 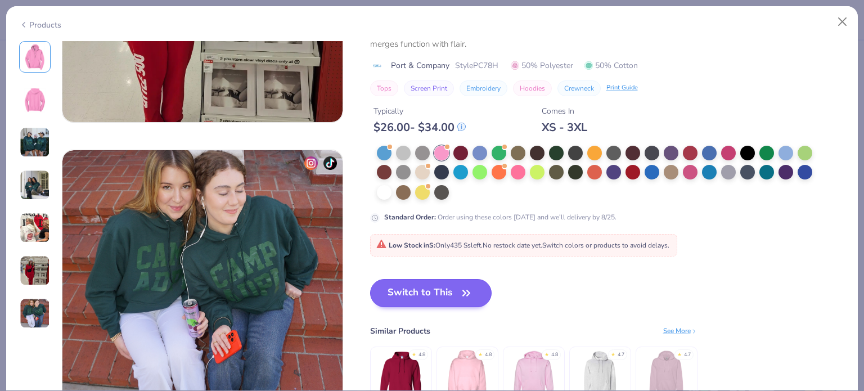 I want to click on div: Similar Products, so click(x=400, y=331).